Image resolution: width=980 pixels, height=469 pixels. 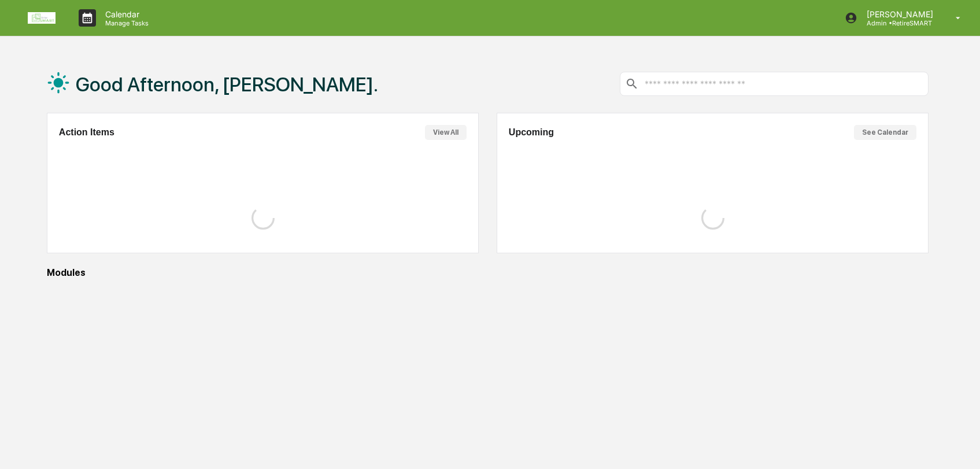 I want to click on p: Admin • RetireSMART, so click(x=898, y=23).